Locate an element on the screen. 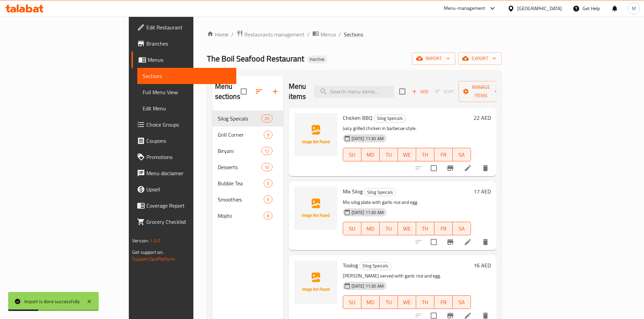 This screenshot has height=319, width=644. button: SU is located at coordinates (352, 155).